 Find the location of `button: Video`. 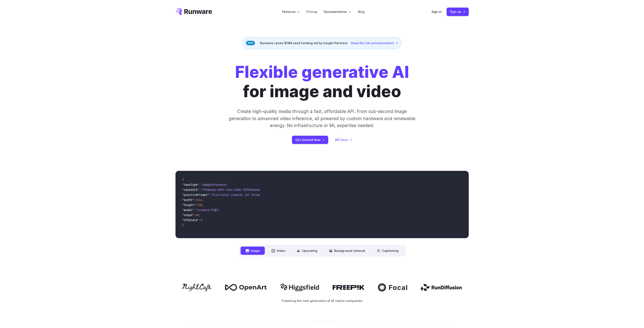

button: Video is located at coordinates (278, 250).